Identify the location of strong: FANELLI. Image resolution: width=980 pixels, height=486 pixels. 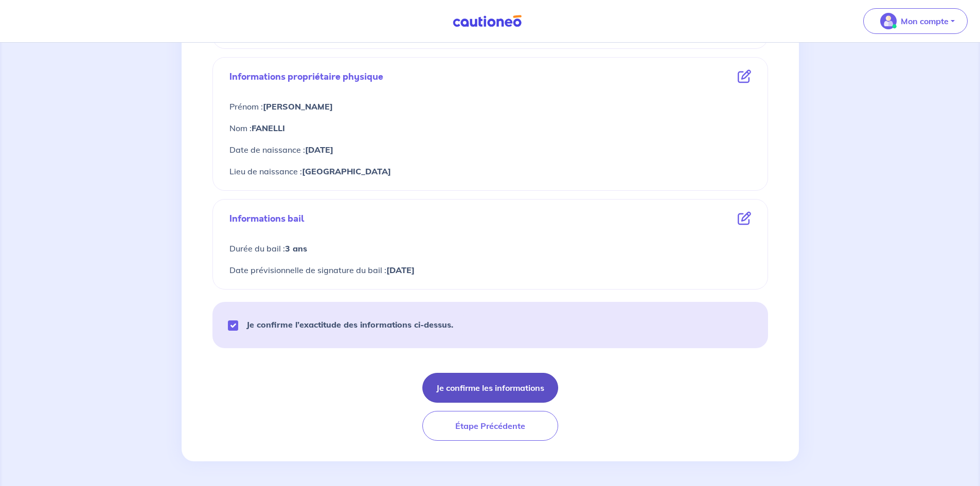
(268, 128).